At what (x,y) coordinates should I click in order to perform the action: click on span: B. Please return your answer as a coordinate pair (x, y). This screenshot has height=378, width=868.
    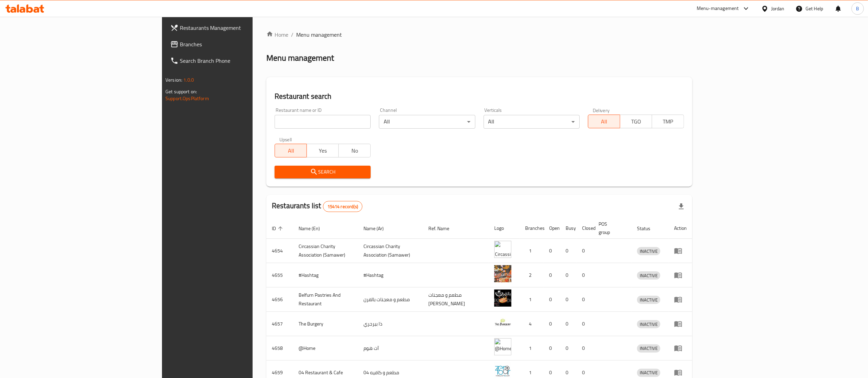
    Looking at the image, I should click on (857, 8).